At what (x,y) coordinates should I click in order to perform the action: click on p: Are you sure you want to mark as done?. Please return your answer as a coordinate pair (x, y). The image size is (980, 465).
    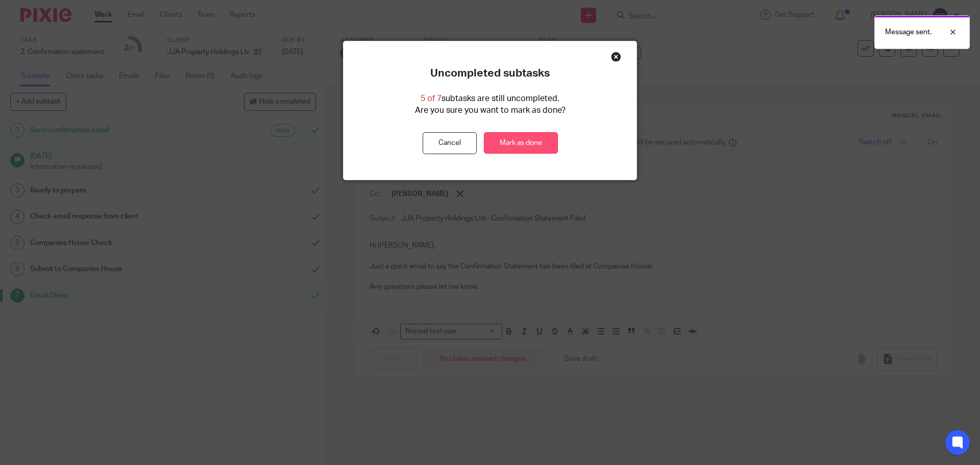
    Looking at the image, I should click on (490, 110).